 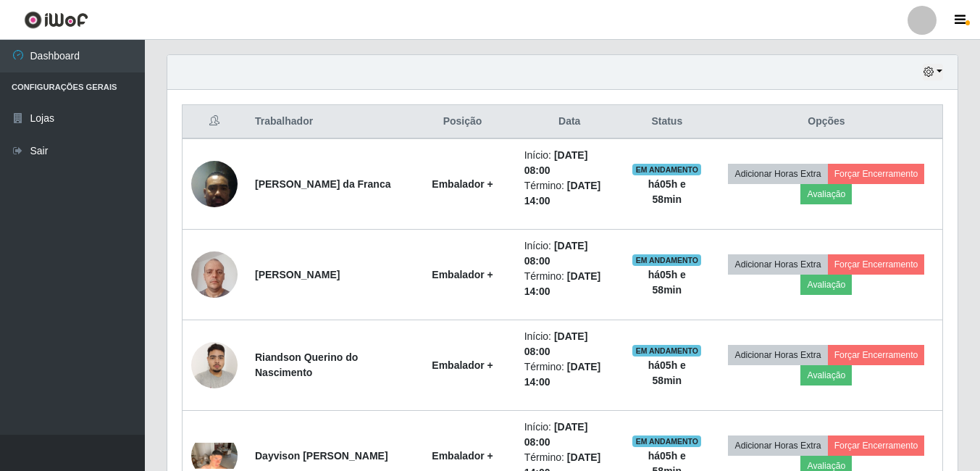 I want to click on th: Posição, so click(x=462, y=122).